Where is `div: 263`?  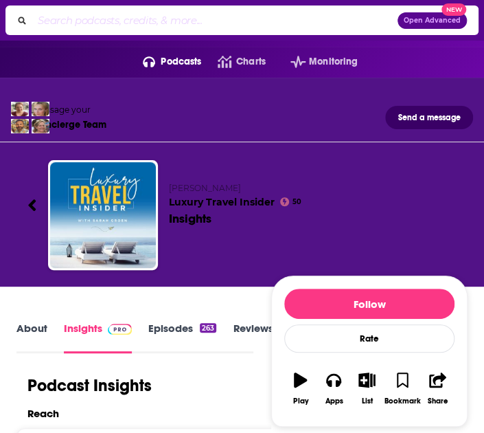
div: 263 is located at coordinates (208, 327).